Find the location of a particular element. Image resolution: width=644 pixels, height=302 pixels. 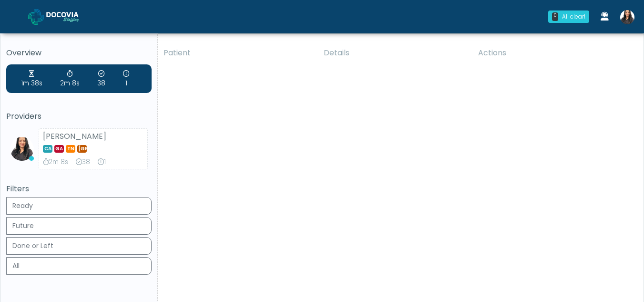

h5: Filters is located at coordinates (79, 189).